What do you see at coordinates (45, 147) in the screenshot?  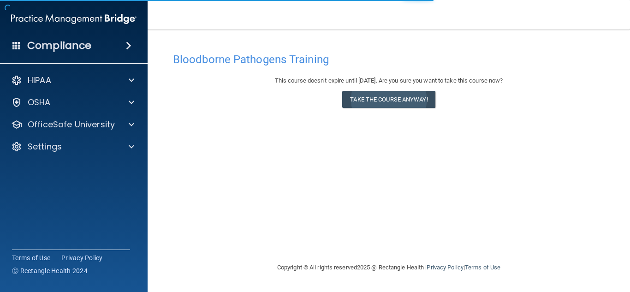 I see `p: Settings` at bounding box center [45, 147].